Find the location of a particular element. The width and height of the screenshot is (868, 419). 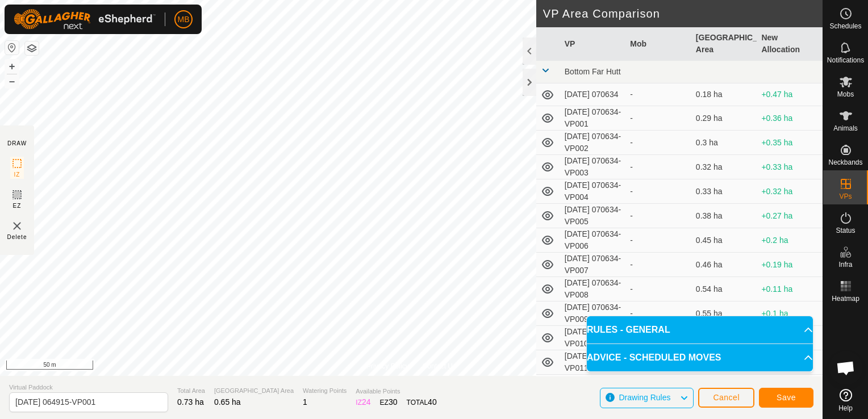

h2: VP Area Comparison is located at coordinates (683, 14).